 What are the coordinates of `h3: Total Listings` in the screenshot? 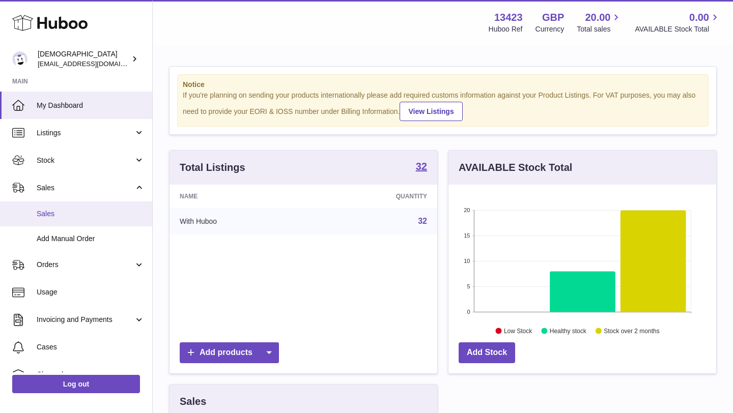 It's located at (212, 168).